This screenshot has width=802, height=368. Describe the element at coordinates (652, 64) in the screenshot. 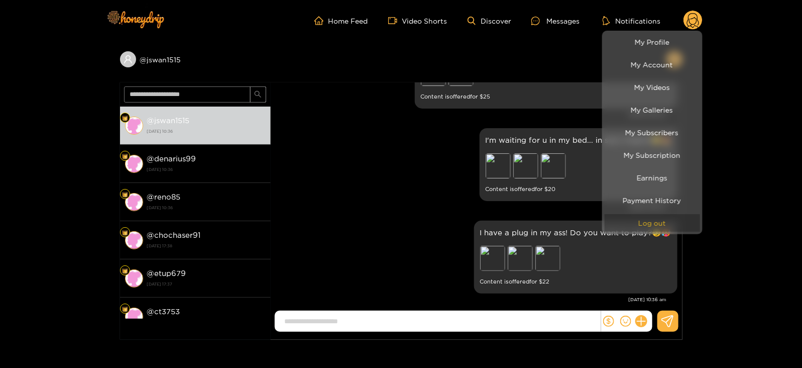

I see `a: My Account` at that location.